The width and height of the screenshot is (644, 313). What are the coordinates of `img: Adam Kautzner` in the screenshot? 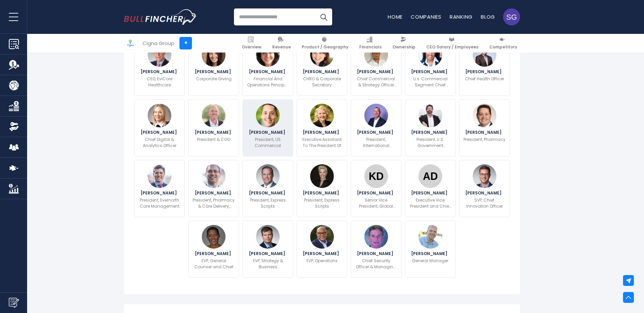 It's located at (159, 176).